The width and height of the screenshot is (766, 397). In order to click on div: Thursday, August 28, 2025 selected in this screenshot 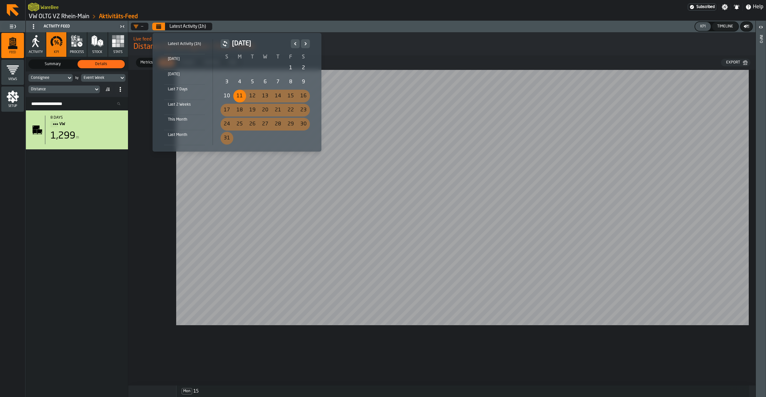, I will do `click(278, 124)`.